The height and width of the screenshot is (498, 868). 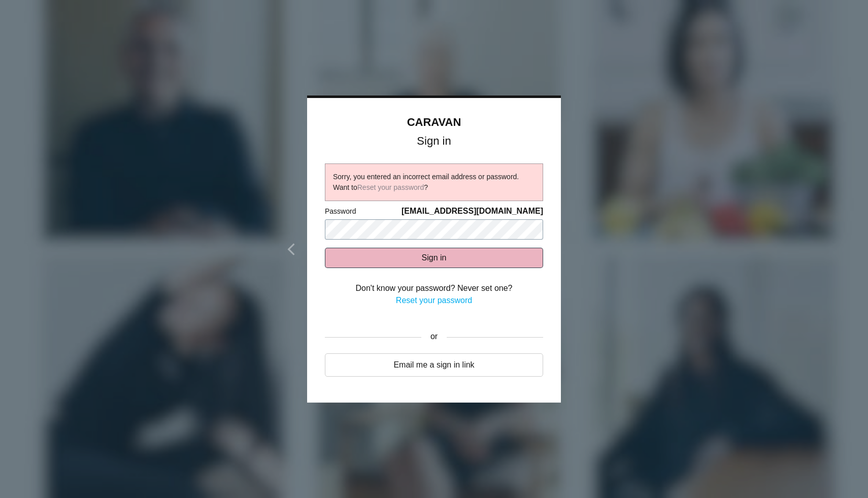 I want to click on div: or, so click(x=434, y=337).